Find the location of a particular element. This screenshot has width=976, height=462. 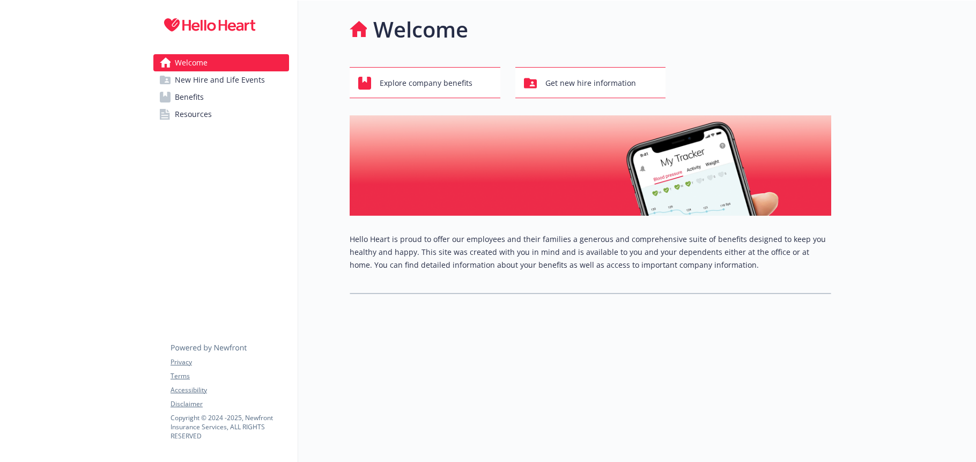

button: Explore company benefits is located at coordinates (425, 83).